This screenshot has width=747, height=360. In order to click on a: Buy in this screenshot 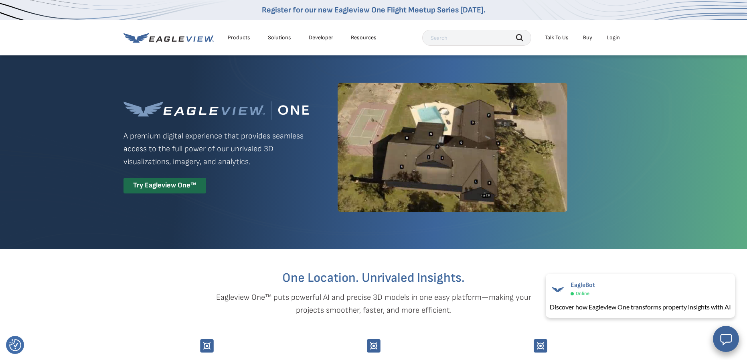, I will do `click(587, 38)`.